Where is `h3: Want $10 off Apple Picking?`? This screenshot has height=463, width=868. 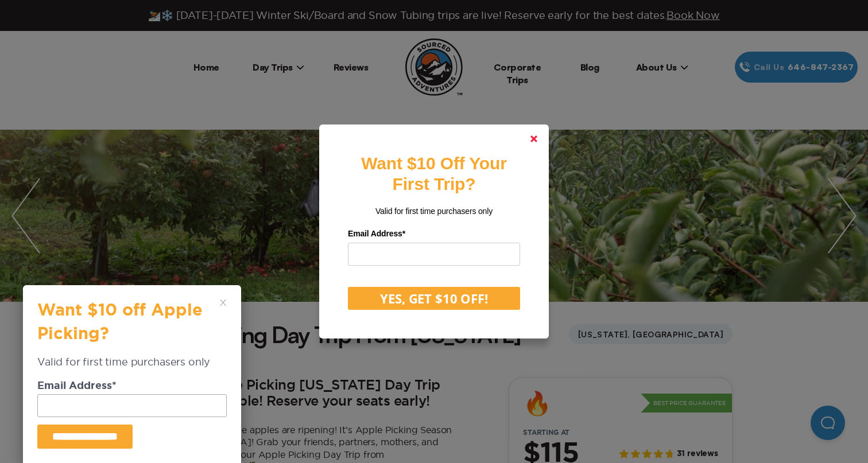 h3: Want $10 off Apple Picking? is located at coordinates (126, 327).